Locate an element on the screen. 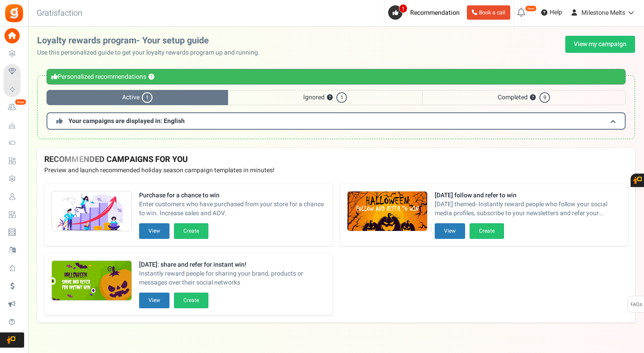  span: Help is located at coordinates (554, 13).